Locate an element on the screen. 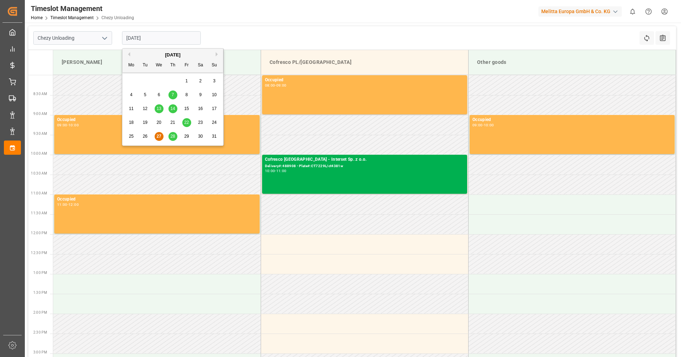 This screenshot has height=357, width=681. div: 08:00 is located at coordinates (270, 85).